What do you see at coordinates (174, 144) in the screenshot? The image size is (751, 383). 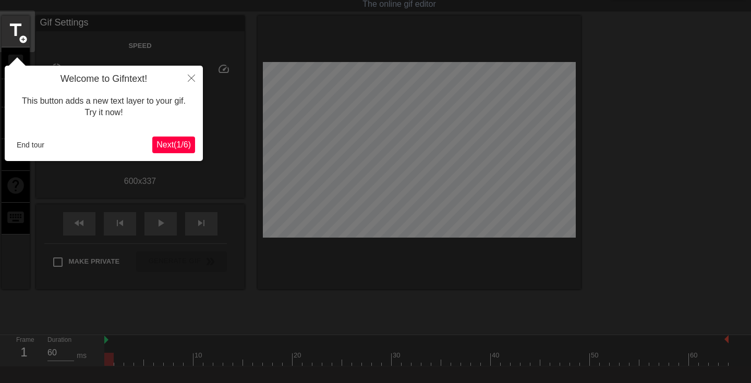 I see `span: Next ( 1 / 6 )` at bounding box center [174, 144].